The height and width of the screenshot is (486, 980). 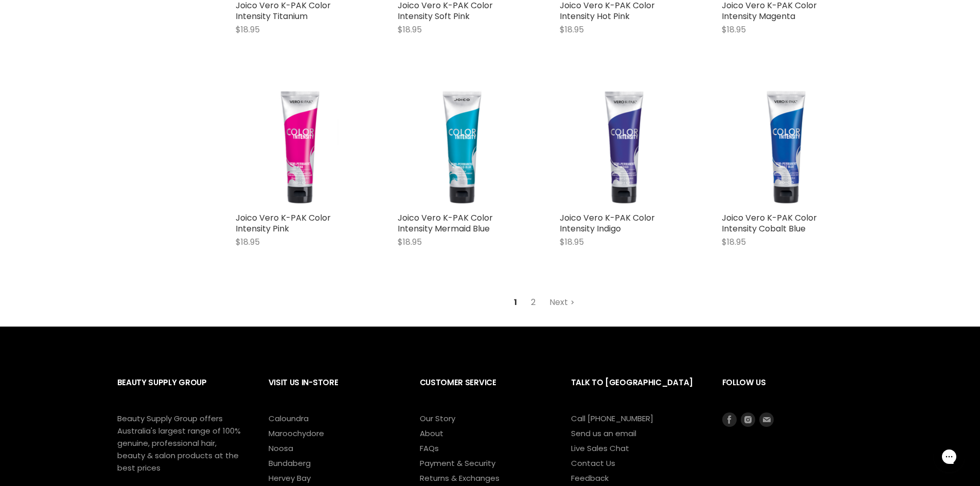 I want to click on h2: Customer Service, so click(x=485, y=391).